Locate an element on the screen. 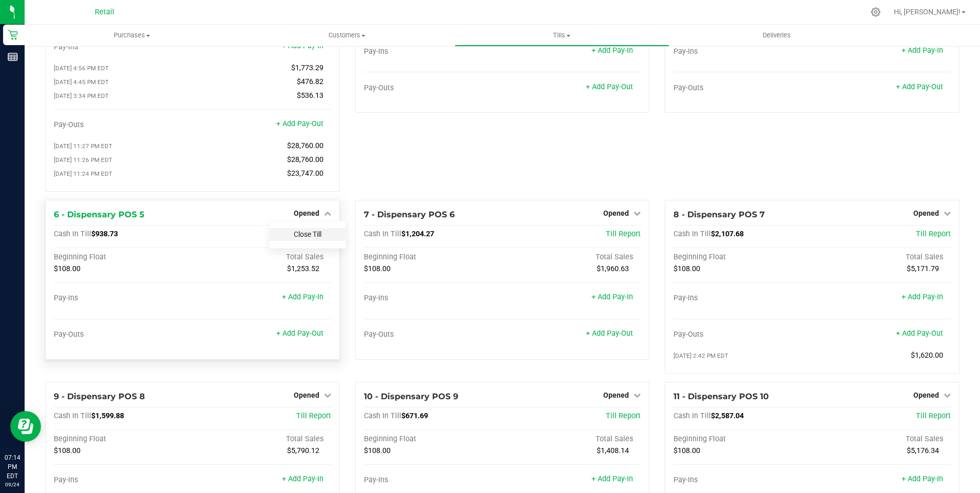 Image resolution: width=980 pixels, height=493 pixels. span: 10 - Dispensary POS 9 is located at coordinates (411, 396).